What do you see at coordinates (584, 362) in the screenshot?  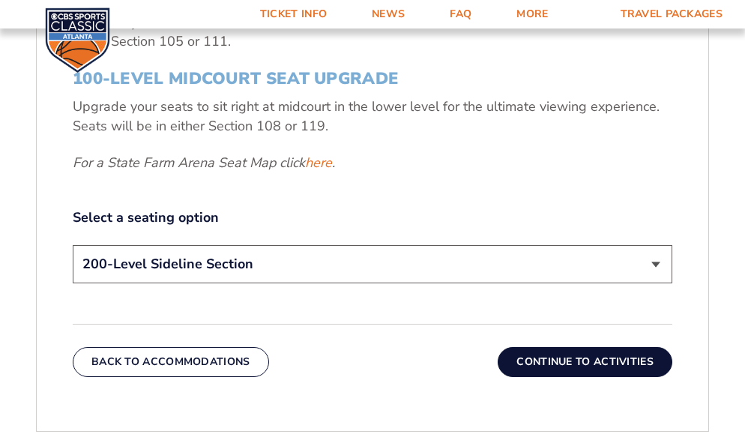 I see `button: Continue To Activities` at bounding box center [584, 362].